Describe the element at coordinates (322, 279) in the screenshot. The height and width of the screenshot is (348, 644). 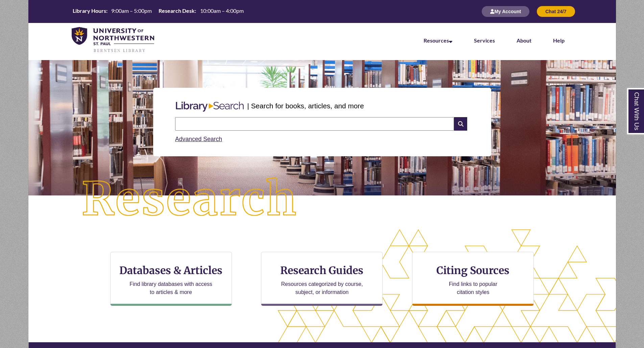
I see `a: Research Guides Resources categorized by course, subject, or information` at that location.